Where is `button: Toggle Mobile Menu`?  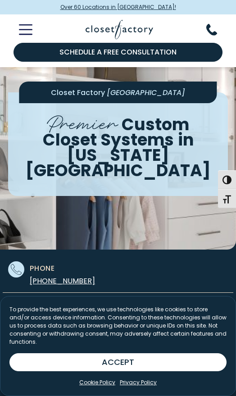
button: Toggle Mobile Menu is located at coordinates (20, 30).